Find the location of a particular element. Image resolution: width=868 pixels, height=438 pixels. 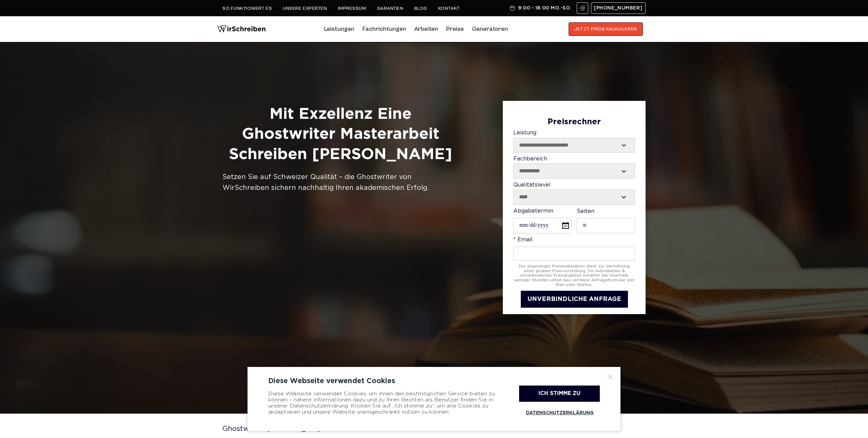

form: Contact form is located at coordinates (574, 213).